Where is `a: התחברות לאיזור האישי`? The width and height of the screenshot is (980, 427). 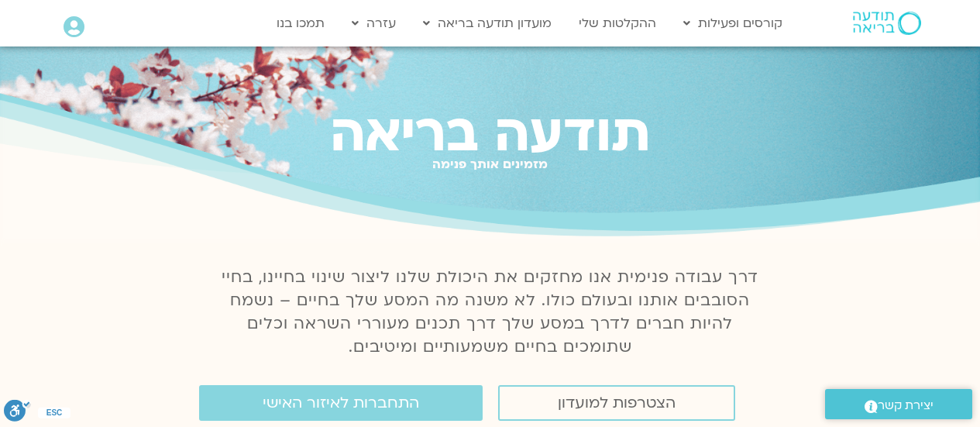 a: התחברות לאיזור האישי is located at coordinates (340, 402).